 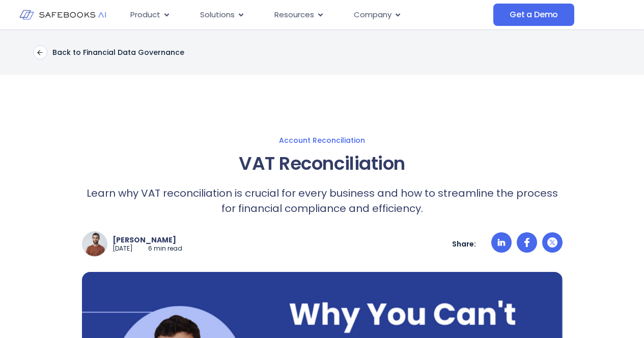 I want to click on p: Back to Financial Data Governance, so click(x=118, y=53).